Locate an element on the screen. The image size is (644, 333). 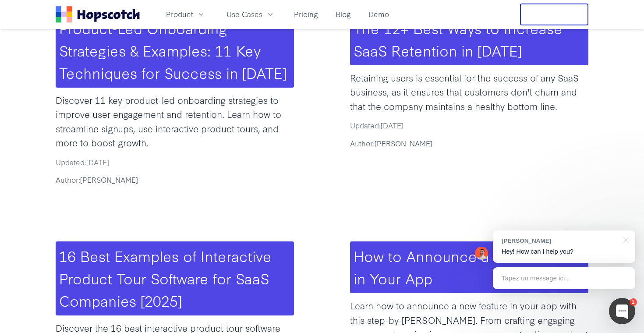
span: Use Cases is located at coordinates (245, 14).